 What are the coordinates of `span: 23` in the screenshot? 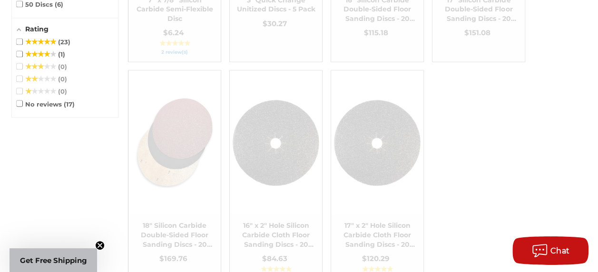 It's located at (64, 42).